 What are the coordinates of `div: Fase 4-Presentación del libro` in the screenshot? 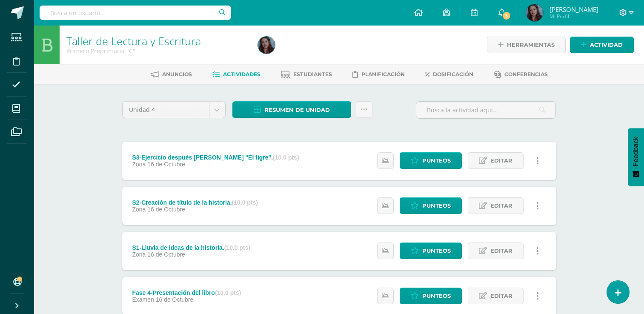 It's located at (186, 293).